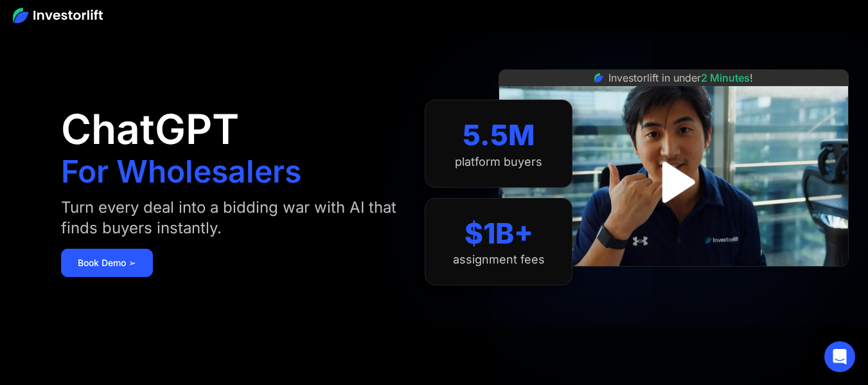  Describe the element at coordinates (181, 172) in the screenshot. I see `h1: For Wholesalers` at that location.